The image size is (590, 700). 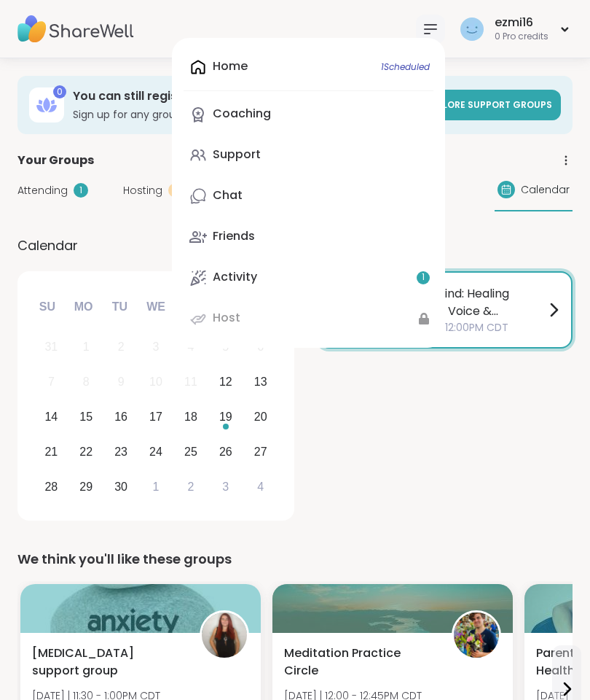 What do you see at coordinates (309, 277) in the screenshot?
I see `a: Activity1` at bounding box center [309, 277].